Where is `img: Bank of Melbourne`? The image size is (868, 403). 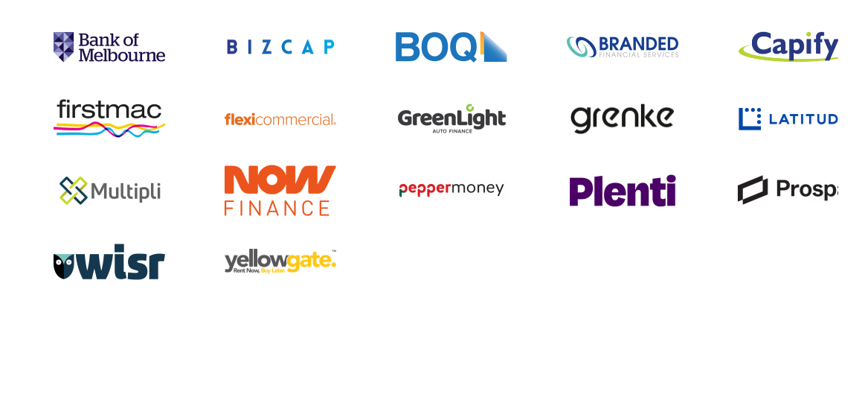
img: Bank of Melbourne is located at coordinates (110, 47).